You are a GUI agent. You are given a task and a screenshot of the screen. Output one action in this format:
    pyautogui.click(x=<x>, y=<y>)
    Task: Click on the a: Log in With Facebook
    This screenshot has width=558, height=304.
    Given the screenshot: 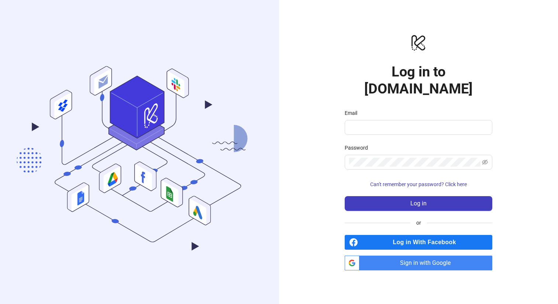 What is the action you would take?
    pyautogui.click(x=418, y=242)
    